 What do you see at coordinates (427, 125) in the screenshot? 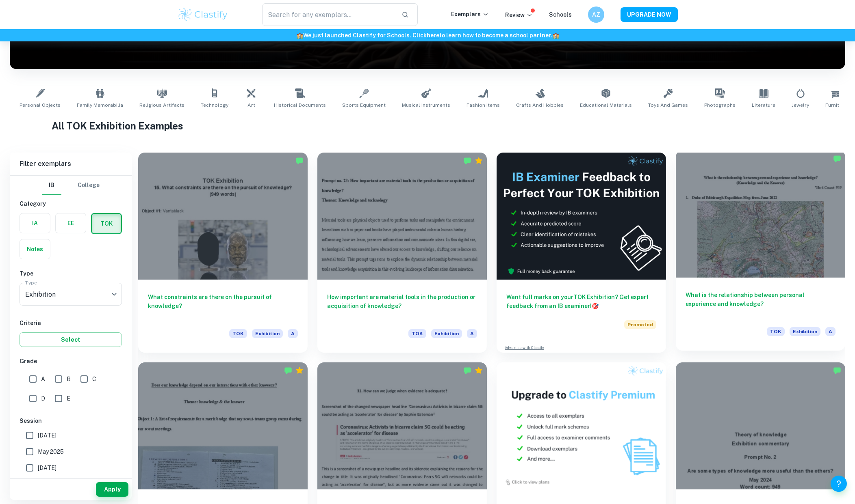
I see `h1: All TOK Exhibition Examples` at bounding box center [427, 125].